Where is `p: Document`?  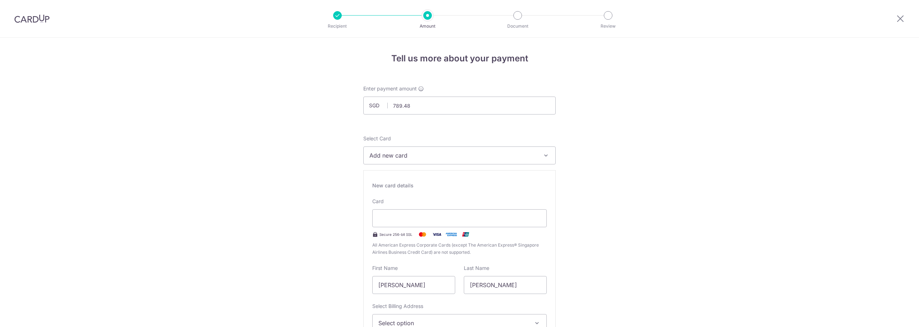 p: Document is located at coordinates (518, 26).